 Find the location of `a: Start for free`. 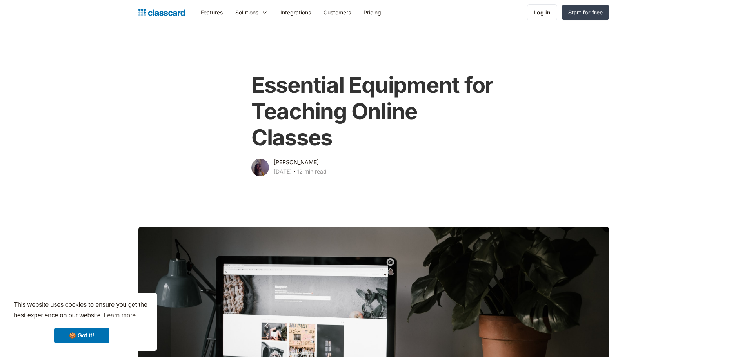

a: Start for free is located at coordinates (585, 12).